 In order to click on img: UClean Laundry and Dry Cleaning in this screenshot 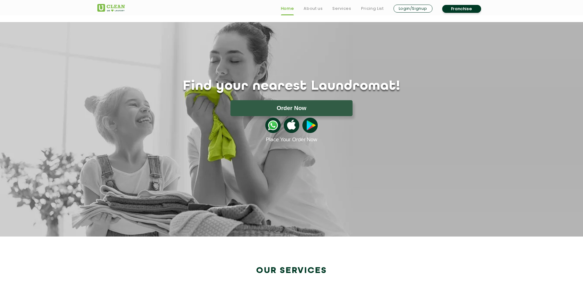, I will do `click(111, 8)`.